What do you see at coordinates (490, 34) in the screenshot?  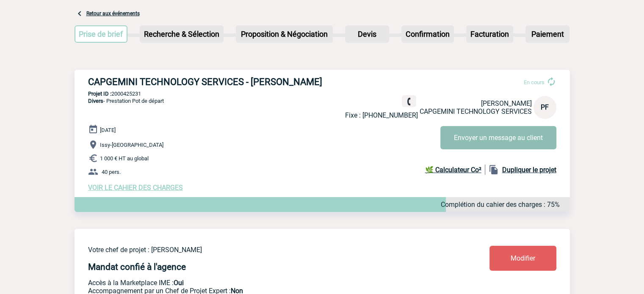 I see `p: Facturation` at bounding box center [490, 34].